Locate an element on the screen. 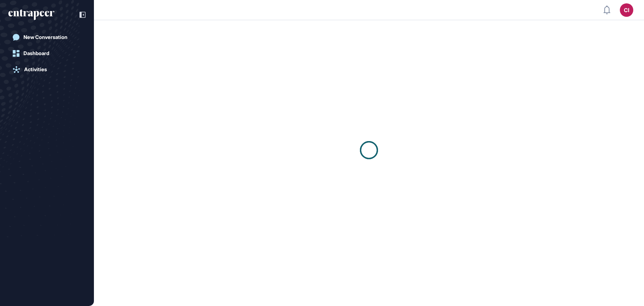  div: Activities is located at coordinates (35, 70).